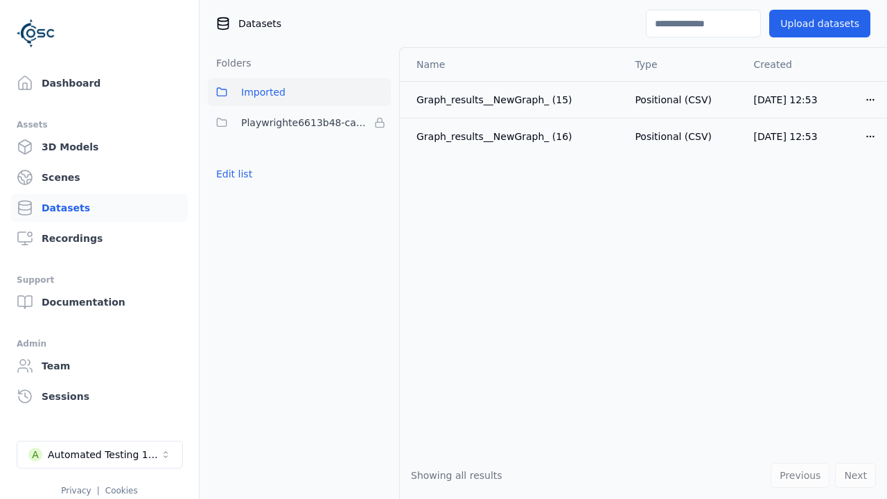 The image size is (887, 499). What do you see at coordinates (511, 64) in the screenshot?
I see `th: Name` at bounding box center [511, 64].